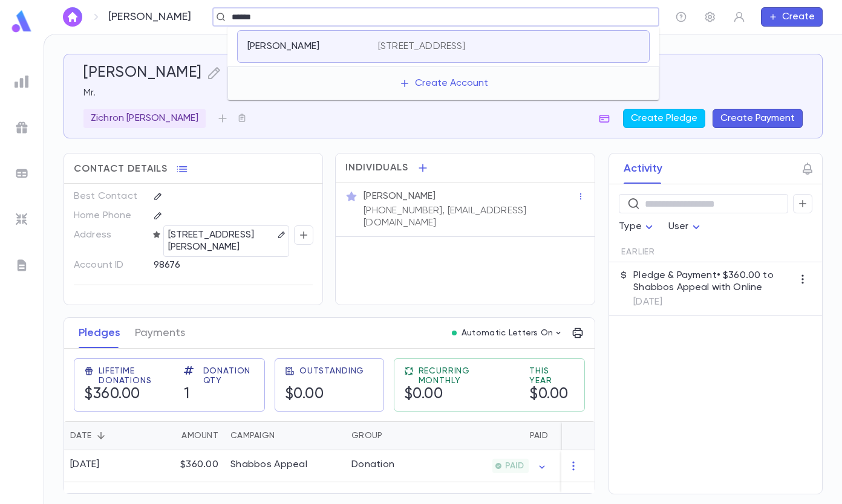  What do you see at coordinates (664, 119) in the screenshot?
I see `button: Create Pledge` at bounding box center [664, 119].